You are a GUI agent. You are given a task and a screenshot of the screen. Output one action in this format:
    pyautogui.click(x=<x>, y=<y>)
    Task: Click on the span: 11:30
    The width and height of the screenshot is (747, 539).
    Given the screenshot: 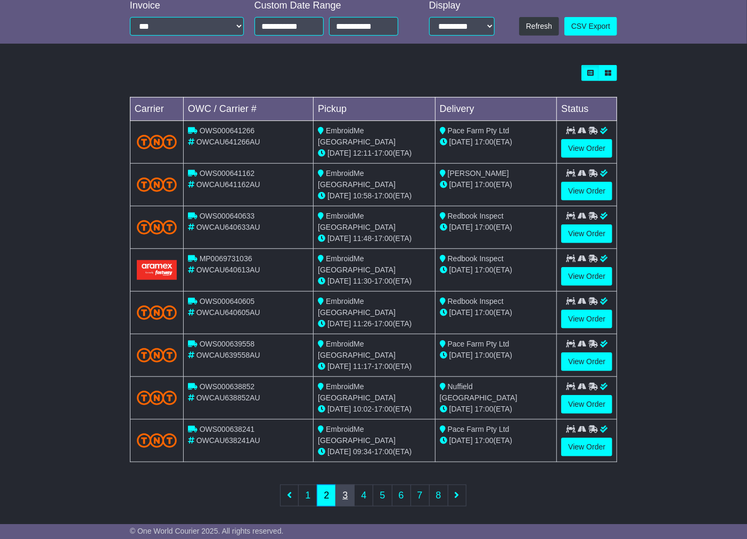 What is the action you would take?
    pyautogui.click(x=362, y=281)
    